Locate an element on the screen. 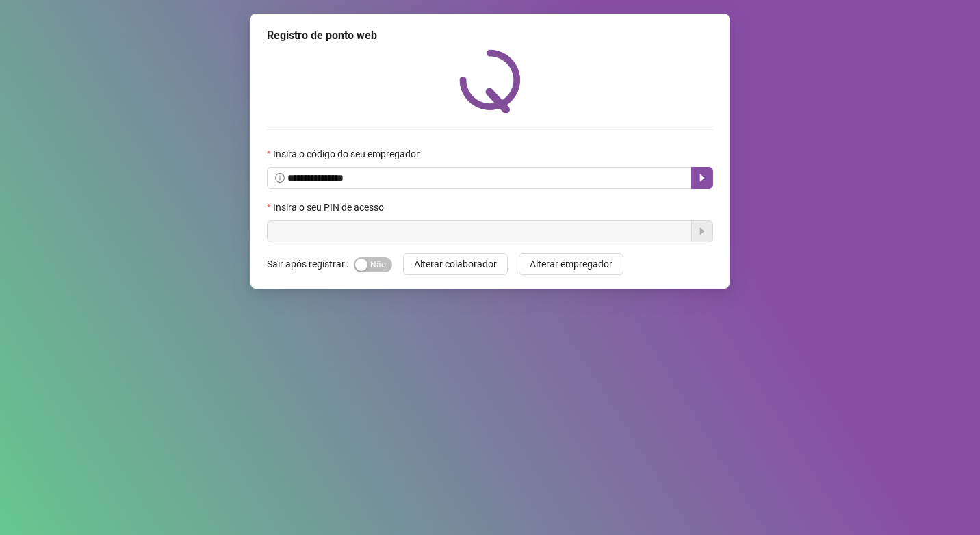 The height and width of the screenshot is (535, 980). label: Insira o código do seu empregador is located at coordinates (347, 154).